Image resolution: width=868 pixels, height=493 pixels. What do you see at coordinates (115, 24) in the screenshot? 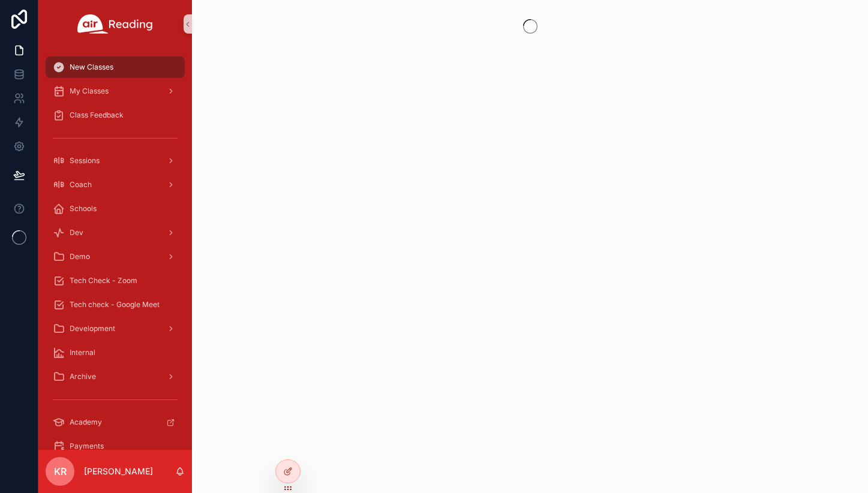
I see `img: App logo` at bounding box center [115, 24].